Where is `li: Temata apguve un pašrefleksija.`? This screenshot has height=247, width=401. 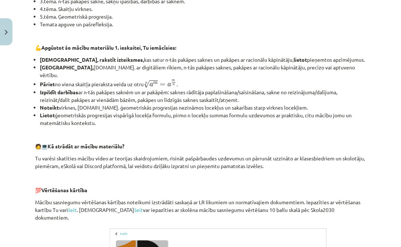
li: Temata apguve un pašrefleksija. is located at coordinates (203, 24).